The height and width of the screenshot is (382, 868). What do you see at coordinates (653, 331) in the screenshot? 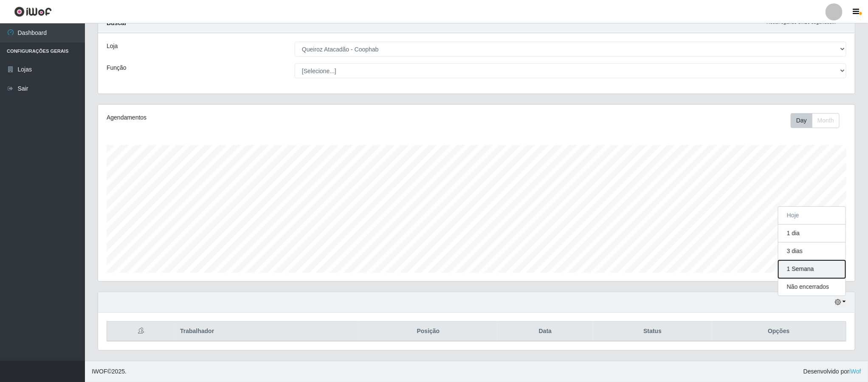
I see `th: Status` at bounding box center [653, 331].